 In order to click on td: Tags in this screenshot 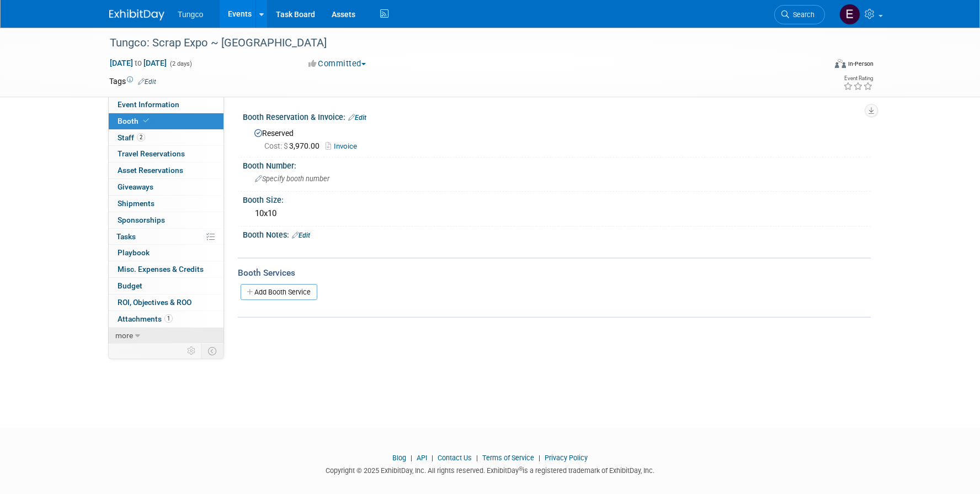, I will do `click(133, 81)`.